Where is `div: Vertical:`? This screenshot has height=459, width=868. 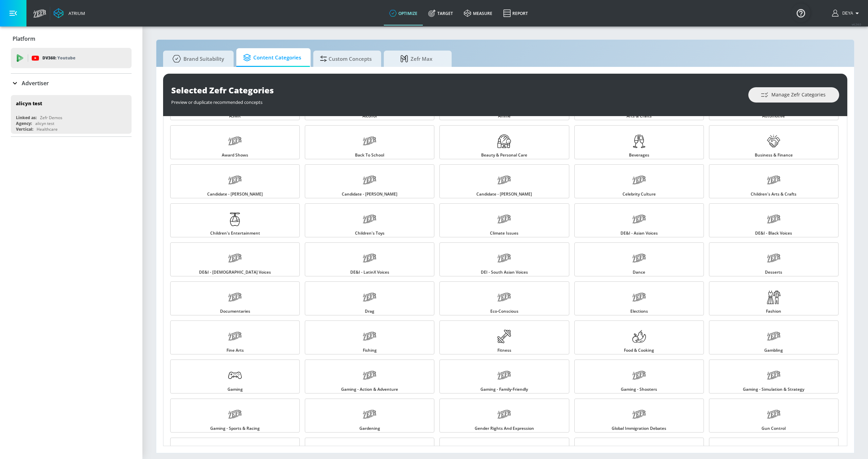 div: Vertical: is located at coordinates (25, 129).